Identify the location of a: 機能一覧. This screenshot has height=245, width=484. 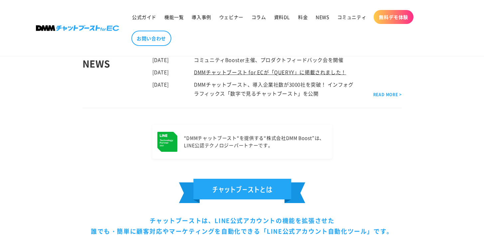
(174, 17).